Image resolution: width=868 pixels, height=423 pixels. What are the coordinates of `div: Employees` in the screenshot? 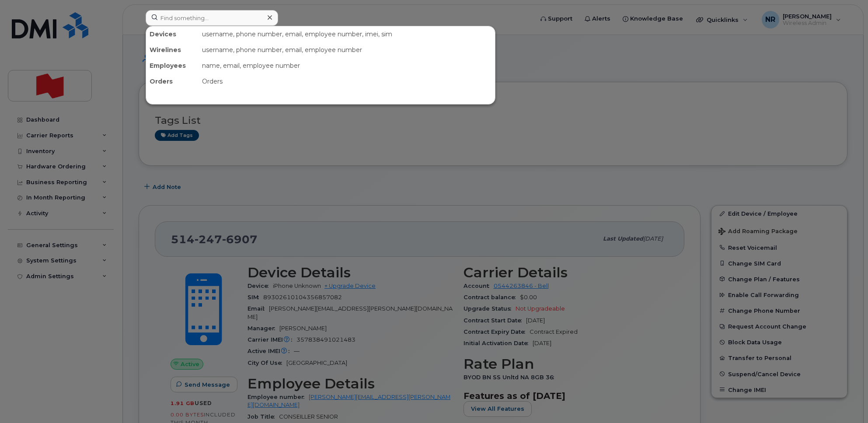 It's located at (172, 66).